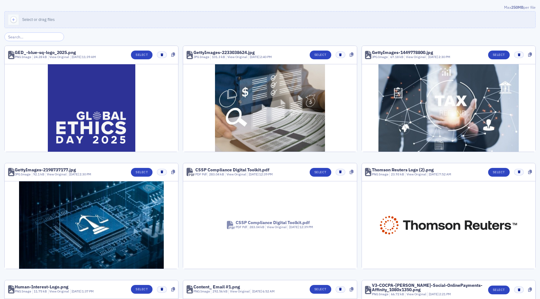 The width and height of the screenshot is (540, 299). Describe the element at coordinates (40, 57) in the screenshot. I see `div: 24.28 kB` at that location.